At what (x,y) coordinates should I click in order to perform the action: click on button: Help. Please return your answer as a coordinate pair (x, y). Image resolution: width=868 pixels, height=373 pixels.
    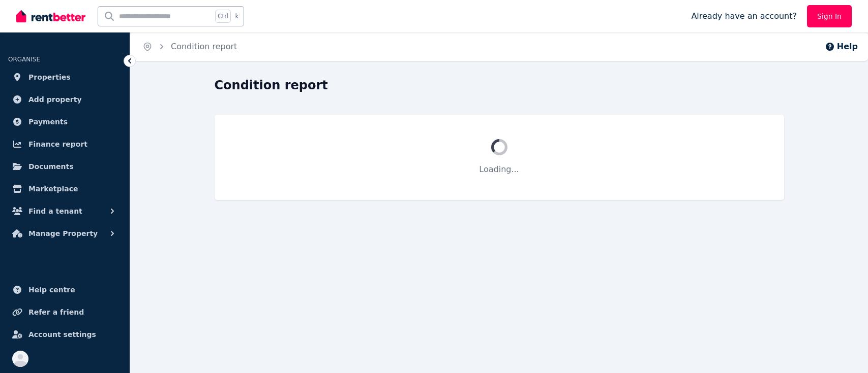
    Looking at the image, I should click on (841, 47).